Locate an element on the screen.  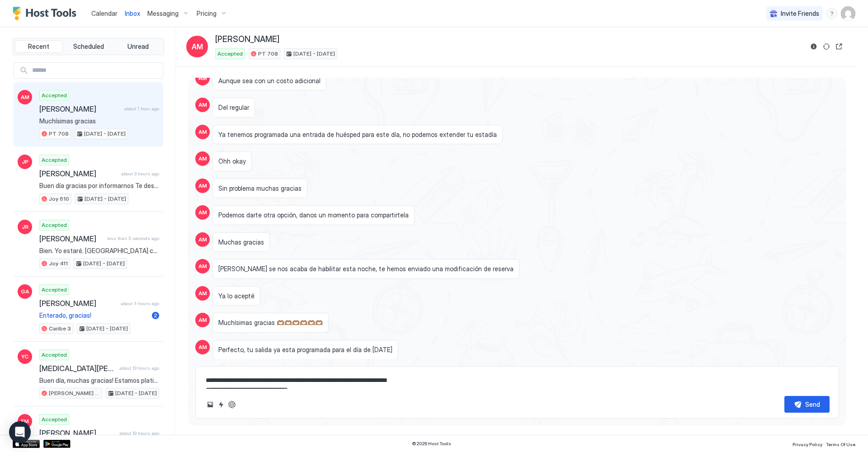
a: Google Play Store is located at coordinates (57, 444).